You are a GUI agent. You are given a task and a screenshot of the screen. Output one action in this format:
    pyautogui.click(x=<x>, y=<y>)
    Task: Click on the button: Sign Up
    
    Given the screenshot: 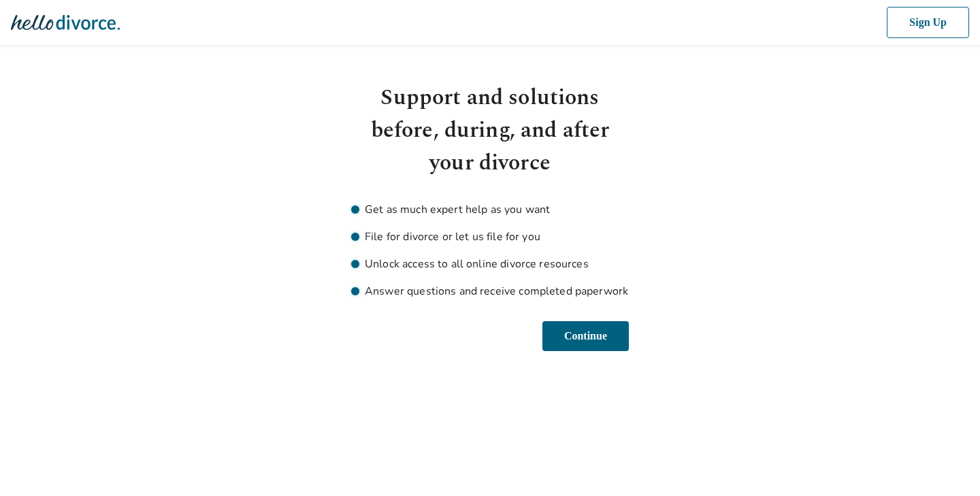 What is the action you would take?
    pyautogui.click(x=926, y=22)
    